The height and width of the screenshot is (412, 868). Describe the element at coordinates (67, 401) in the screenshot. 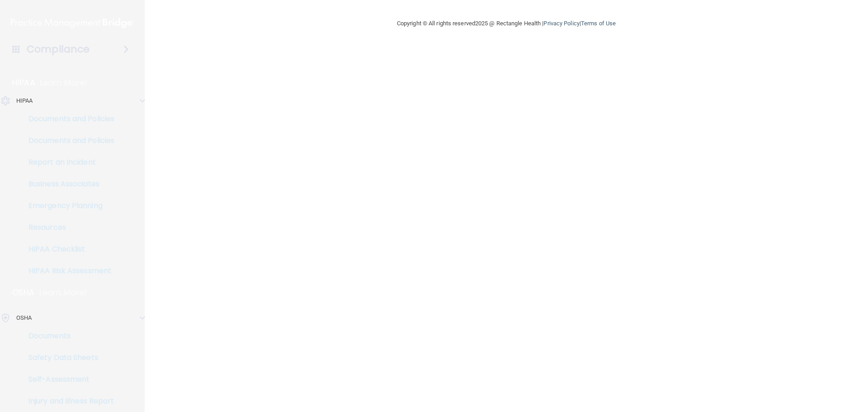

I see `p: Injury and Illness Report` at that location.